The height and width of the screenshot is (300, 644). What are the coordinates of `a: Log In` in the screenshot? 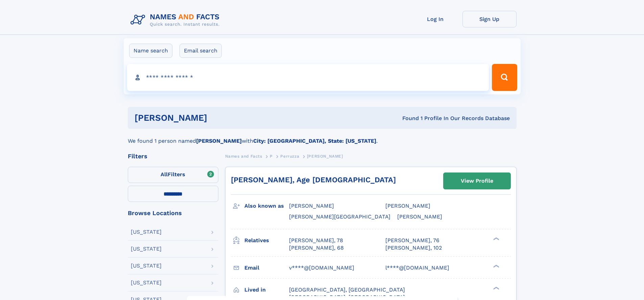 It's located at (435, 19).